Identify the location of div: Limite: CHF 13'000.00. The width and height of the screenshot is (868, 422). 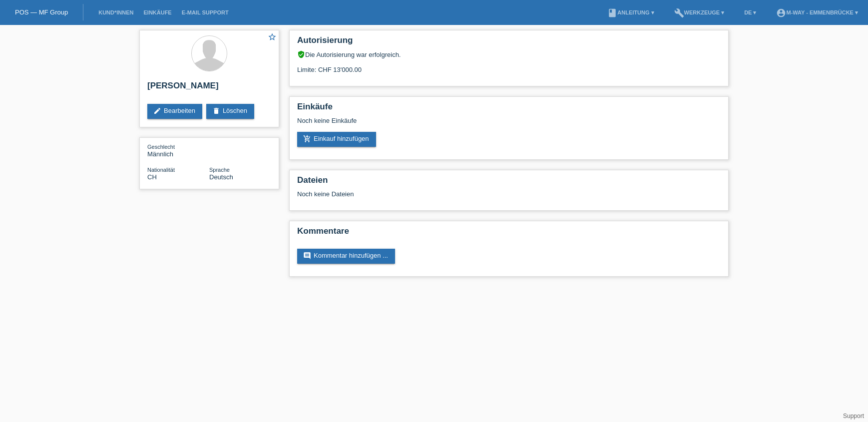
(509, 66).